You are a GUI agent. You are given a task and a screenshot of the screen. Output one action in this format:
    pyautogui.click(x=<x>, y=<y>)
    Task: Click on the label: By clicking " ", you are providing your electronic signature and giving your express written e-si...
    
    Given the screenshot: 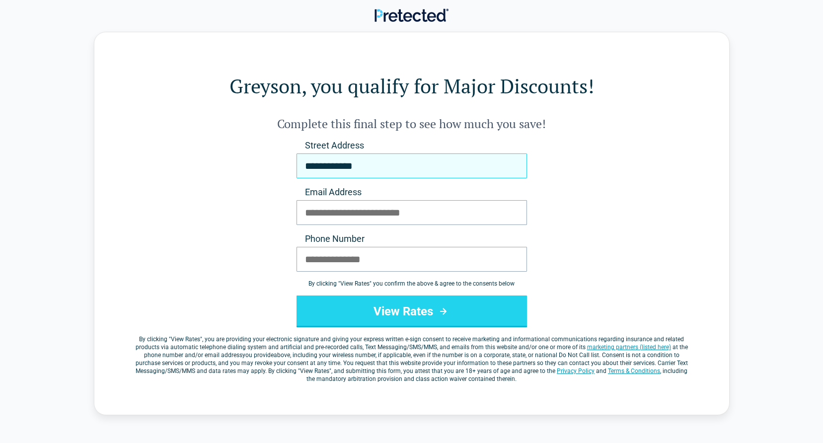 What is the action you would take?
    pyautogui.click(x=412, y=359)
    